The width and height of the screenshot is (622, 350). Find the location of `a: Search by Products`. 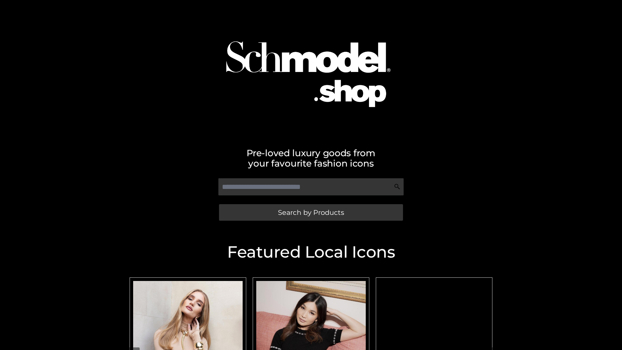

a: Search by Products is located at coordinates (311, 212).